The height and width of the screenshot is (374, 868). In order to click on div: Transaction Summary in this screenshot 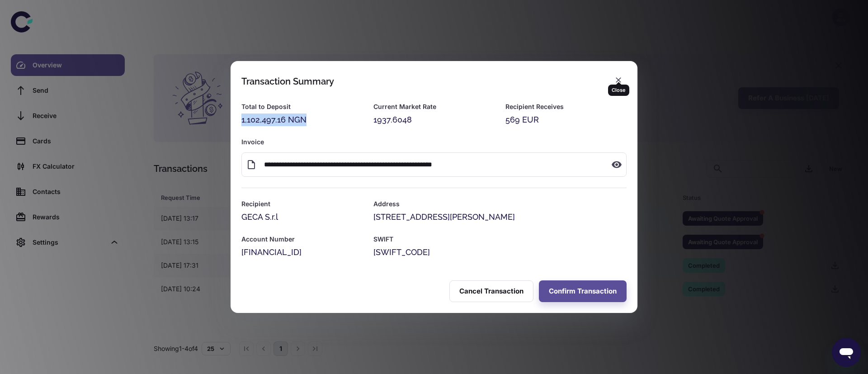, I will do `click(288, 81)`.